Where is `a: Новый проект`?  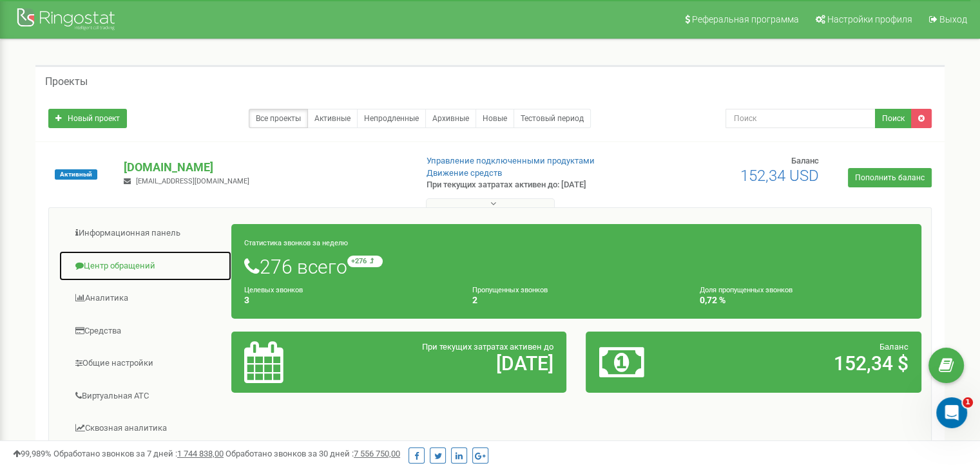 a: Новый проект is located at coordinates (87, 119).